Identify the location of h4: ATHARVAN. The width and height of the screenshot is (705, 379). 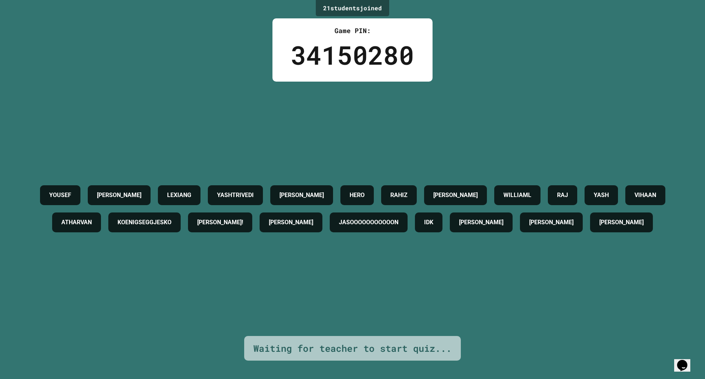
(76, 222).